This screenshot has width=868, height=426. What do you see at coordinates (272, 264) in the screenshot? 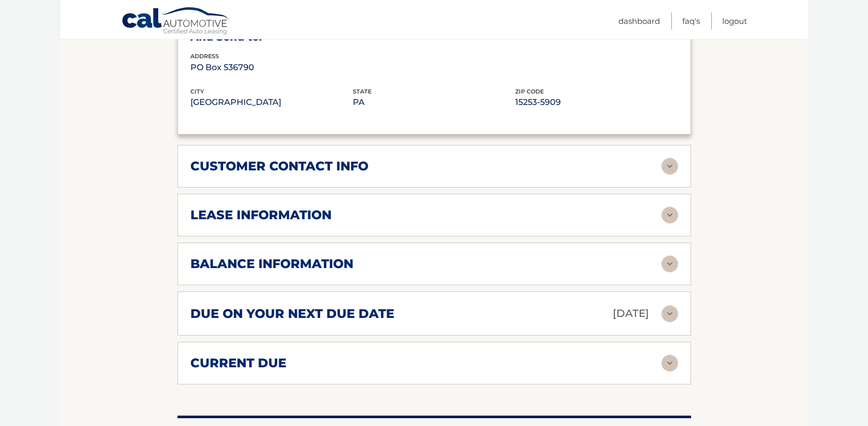
I see `h2: balance information` at bounding box center [272, 264].